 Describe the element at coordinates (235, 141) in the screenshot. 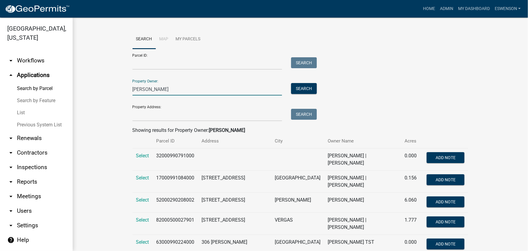

I see `th: Address` at that location.